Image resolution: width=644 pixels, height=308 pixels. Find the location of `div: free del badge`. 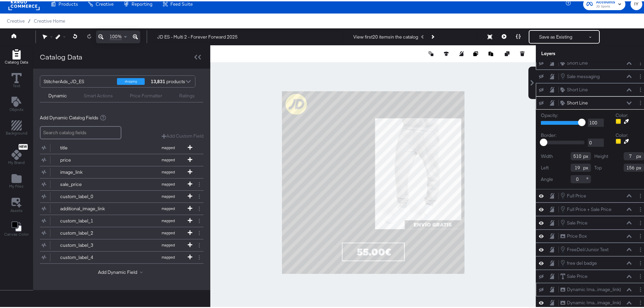

div: free del badge is located at coordinates (582, 262).